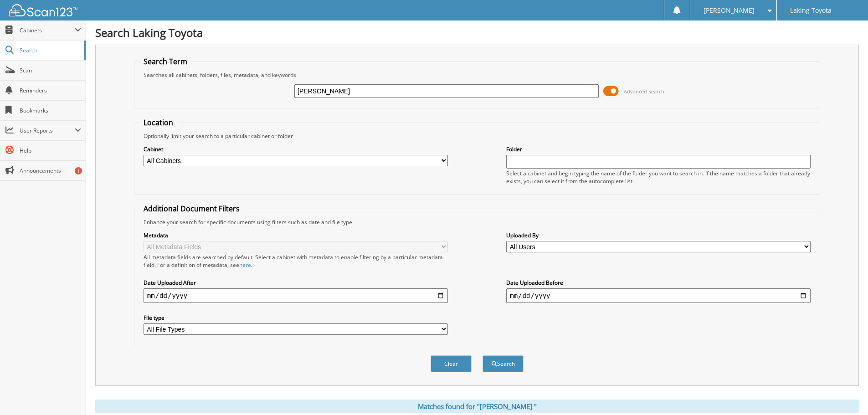 This screenshot has width=868, height=415. I want to click on legend: Additional Document Filters, so click(192, 209).